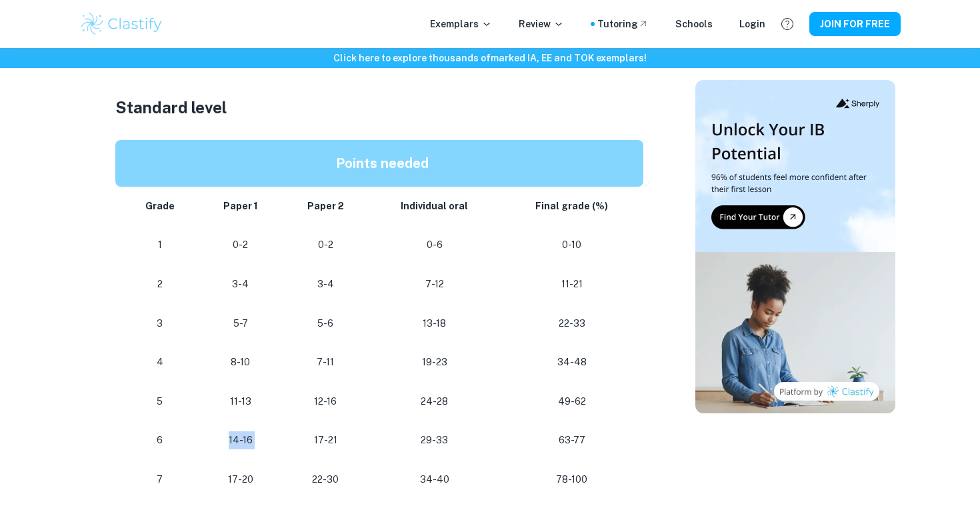  What do you see at coordinates (490, 58) in the screenshot?
I see `h6: Click here to explore thousands of marked IA, EE and TOK exemplars !` at bounding box center [490, 58].